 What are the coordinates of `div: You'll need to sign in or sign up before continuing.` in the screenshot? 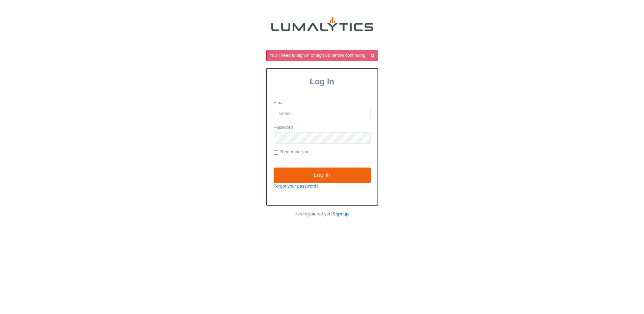 It's located at (323, 56).